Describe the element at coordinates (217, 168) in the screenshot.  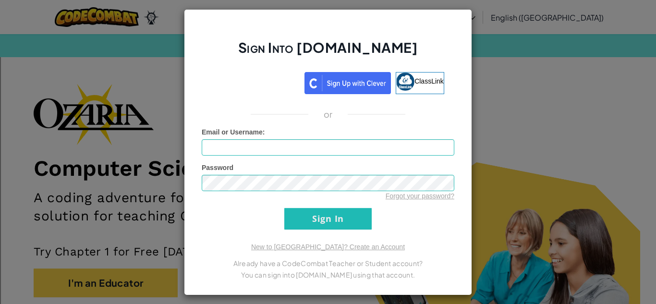
I see `span: Password` at that location.